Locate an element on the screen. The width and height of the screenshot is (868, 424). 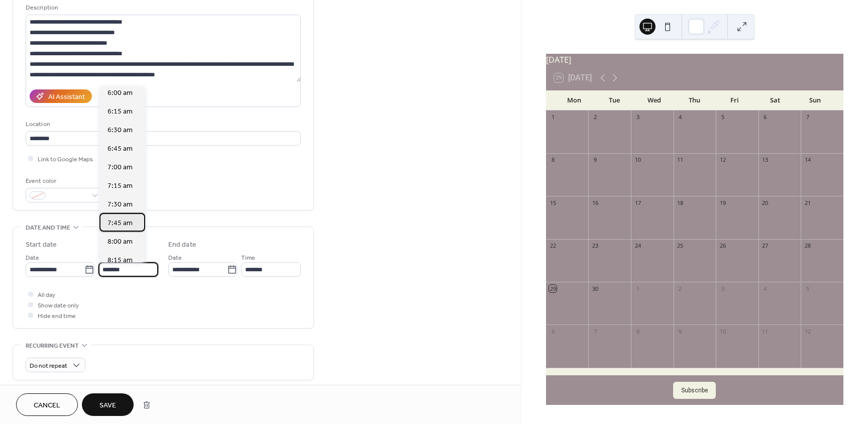
span: Do not repeat is located at coordinates (49, 366).